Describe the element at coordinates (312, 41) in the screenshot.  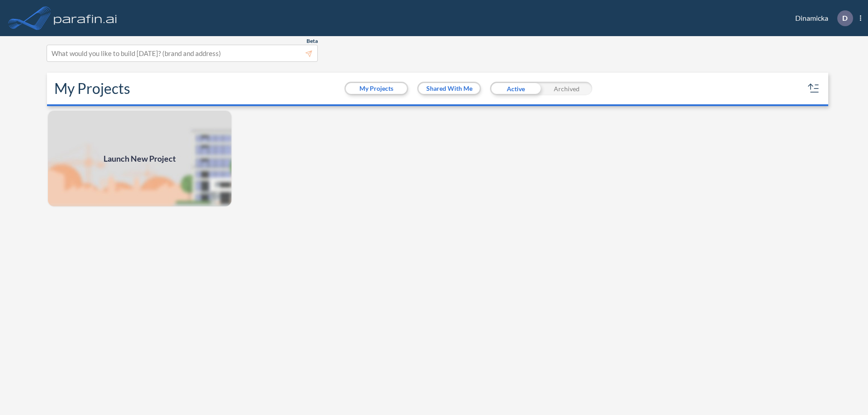
I see `span: Beta` at that location.